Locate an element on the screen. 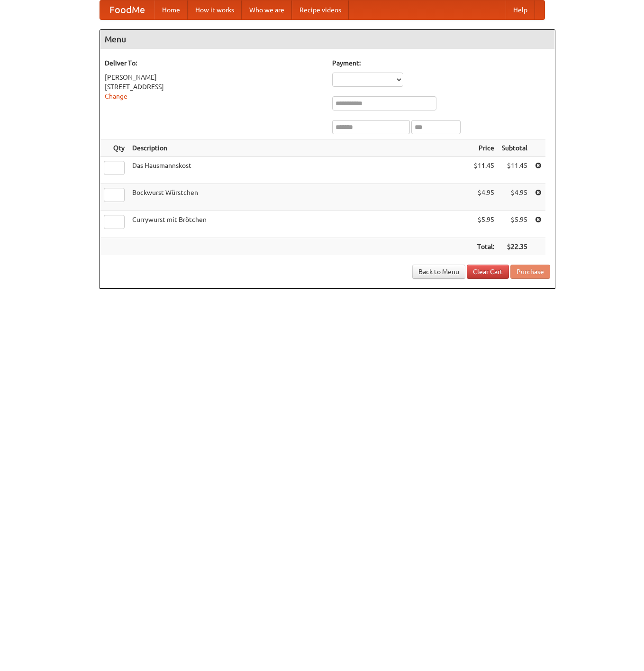  a: Change is located at coordinates (116, 97).